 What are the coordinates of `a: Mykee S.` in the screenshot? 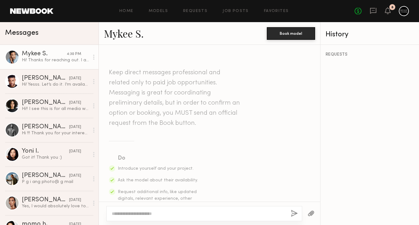 It's located at (124, 33).